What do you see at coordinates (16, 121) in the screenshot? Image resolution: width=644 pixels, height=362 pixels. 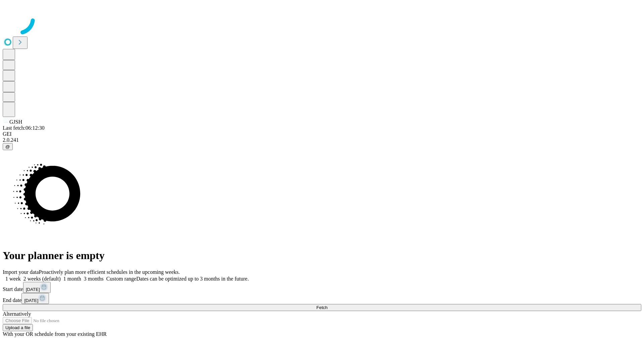 I see `span: GJSH` at bounding box center [16, 121].